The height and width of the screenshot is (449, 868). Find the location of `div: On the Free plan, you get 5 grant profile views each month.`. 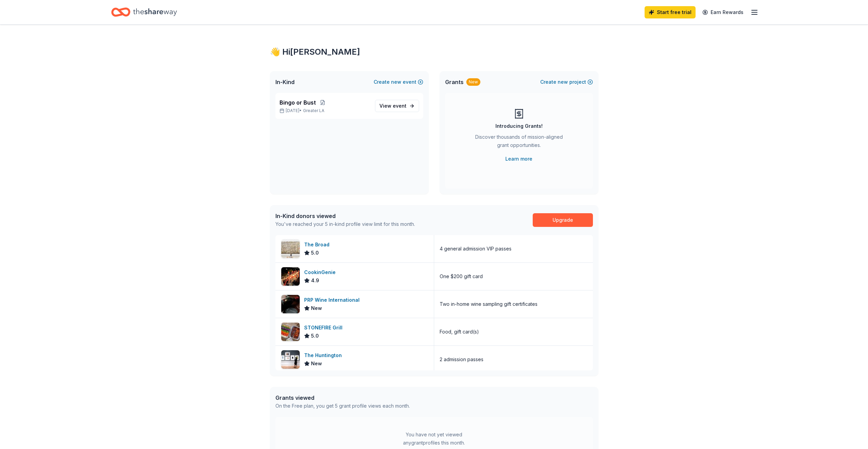

div: On the Free plan, you get 5 grant profile views each month. is located at coordinates (342, 406).